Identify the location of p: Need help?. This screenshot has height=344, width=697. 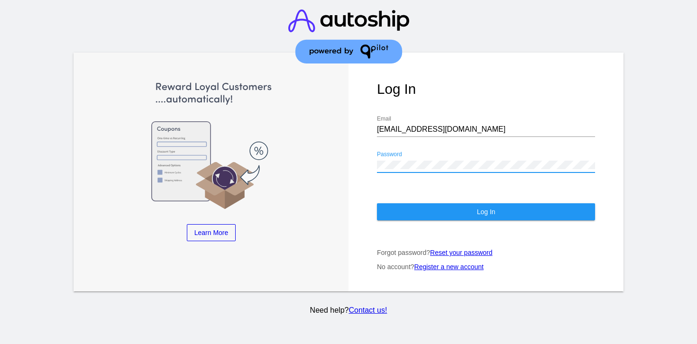
(348, 311).